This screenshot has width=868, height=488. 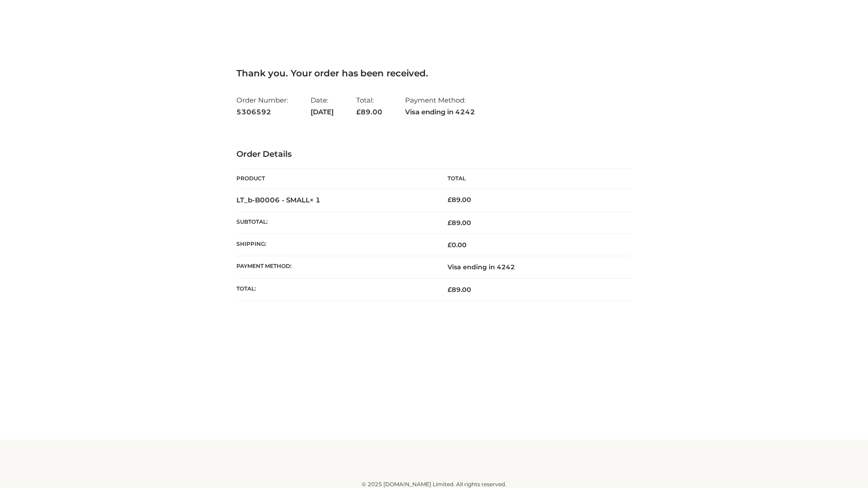 I want to click on th: Total, so click(x=533, y=178).